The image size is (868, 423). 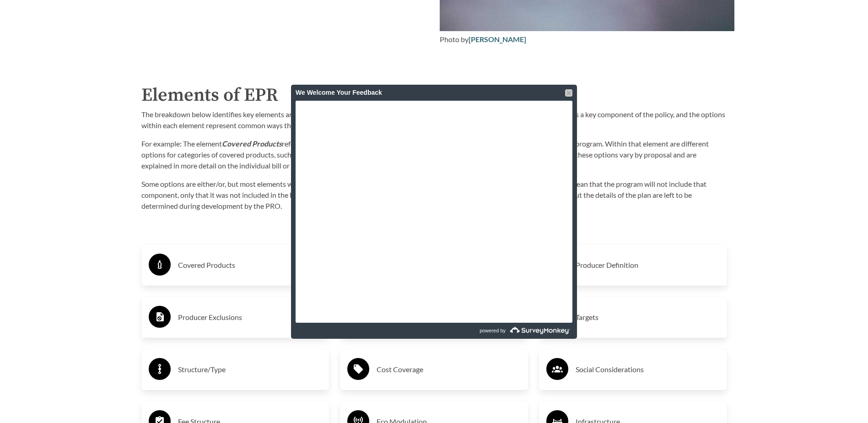 I want to click on h3: Producer Definition, so click(x=647, y=265).